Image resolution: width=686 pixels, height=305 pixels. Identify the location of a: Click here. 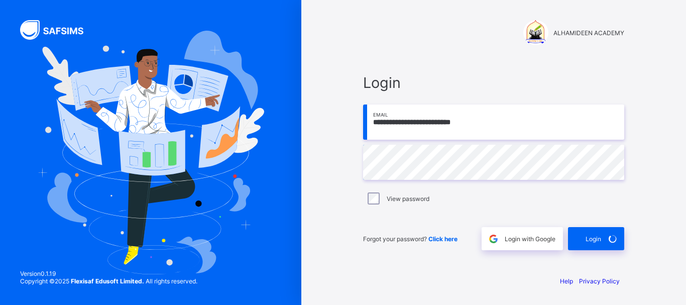
(443, 239).